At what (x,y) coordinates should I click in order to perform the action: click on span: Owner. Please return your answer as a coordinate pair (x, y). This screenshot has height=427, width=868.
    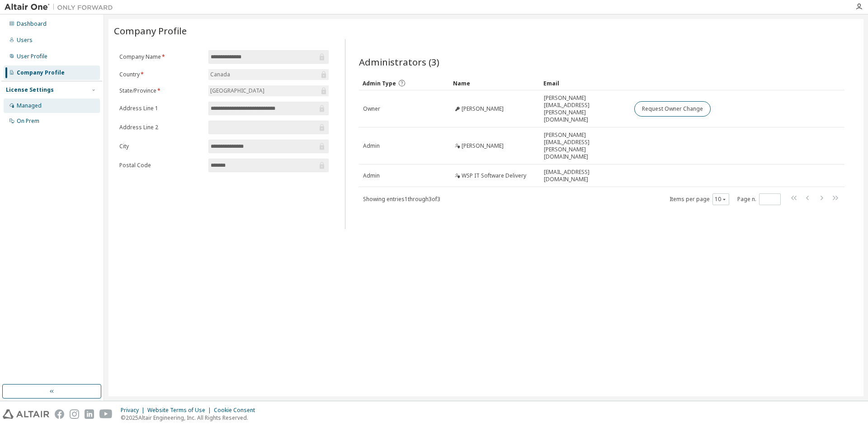
    Looking at the image, I should click on (372, 109).